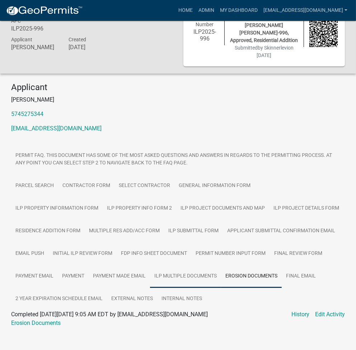  Describe the element at coordinates (34, 186) in the screenshot. I see `a: Parcel search` at that location.